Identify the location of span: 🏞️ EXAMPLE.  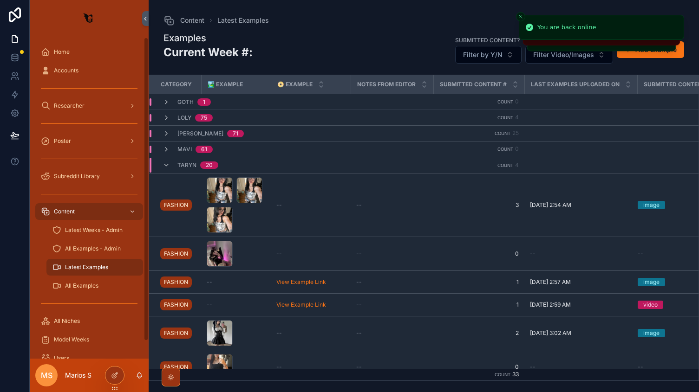
(225, 85).